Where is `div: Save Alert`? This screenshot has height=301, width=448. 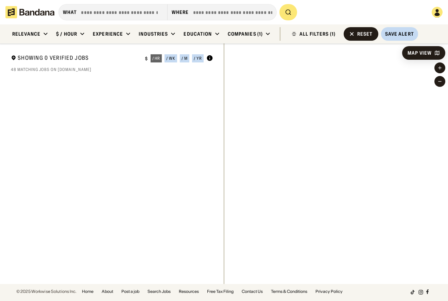
div: Save Alert is located at coordinates (399, 34).